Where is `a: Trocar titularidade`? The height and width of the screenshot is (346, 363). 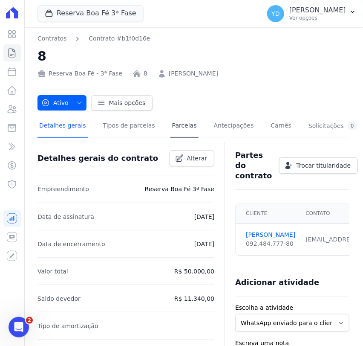
a: Trocar titularidade is located at coordinates (319, 165).